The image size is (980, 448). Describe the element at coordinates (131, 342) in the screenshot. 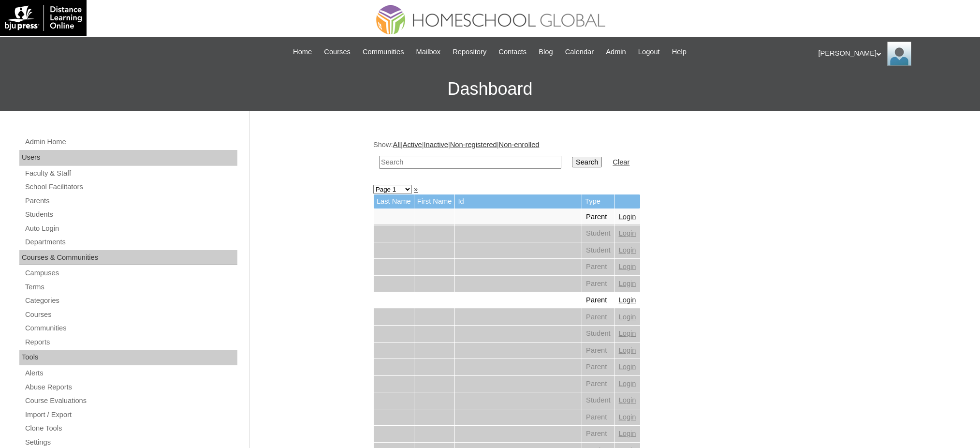

I see `a: Reports` at that location.